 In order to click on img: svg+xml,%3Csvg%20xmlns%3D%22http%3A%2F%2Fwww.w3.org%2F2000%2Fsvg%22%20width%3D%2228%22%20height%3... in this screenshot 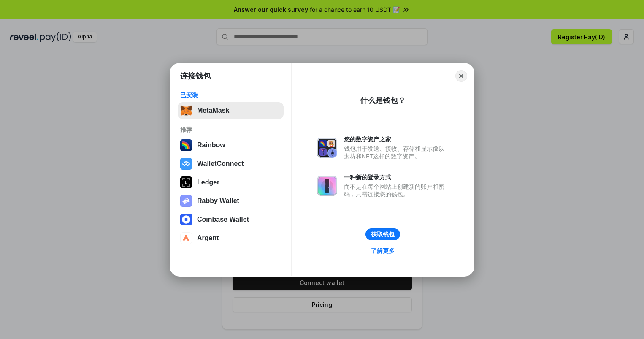, I will do `click(186, 182)`.